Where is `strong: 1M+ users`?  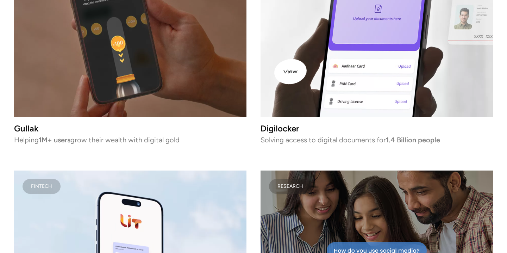 strong: 1M+ users is located at coordinates (55, 140).